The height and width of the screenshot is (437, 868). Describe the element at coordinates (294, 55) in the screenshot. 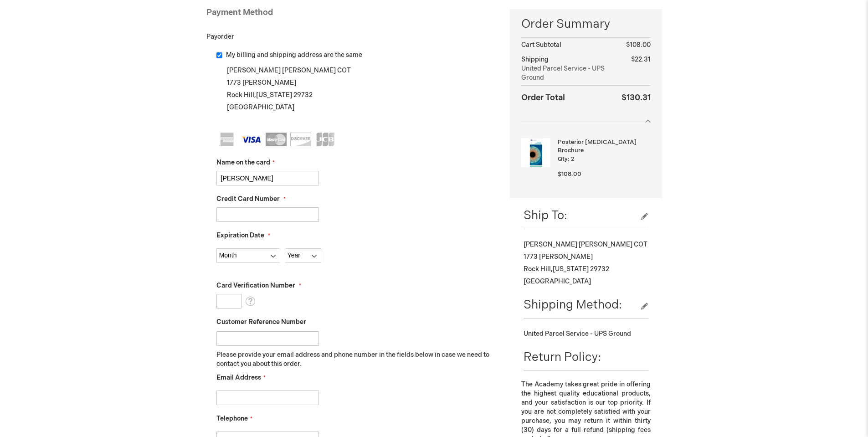

I see `span: My billing and shipping address are the same` at that location.